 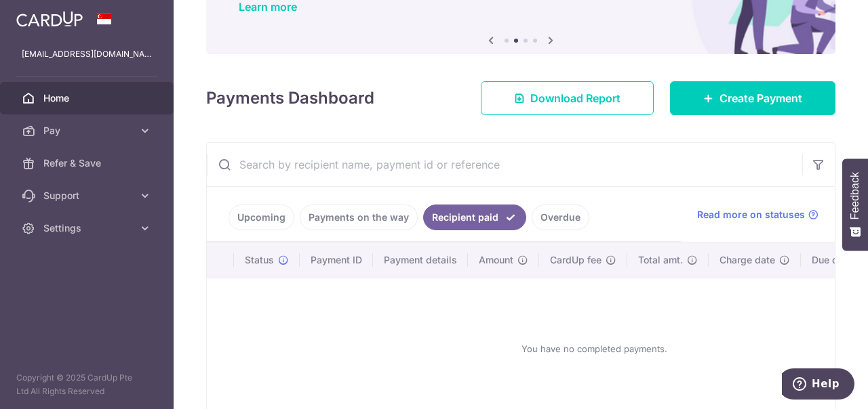 What do you see at coordinates (832, 260) in the screenshot?
I see `span: Due date` at bounding box center [832, 260].